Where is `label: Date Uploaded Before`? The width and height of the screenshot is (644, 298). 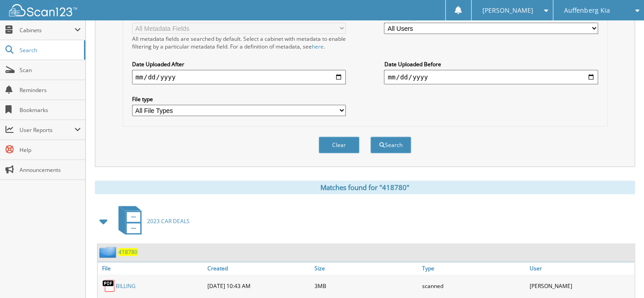
label: Date Uploaded Before is located at coordinates (491, 64).